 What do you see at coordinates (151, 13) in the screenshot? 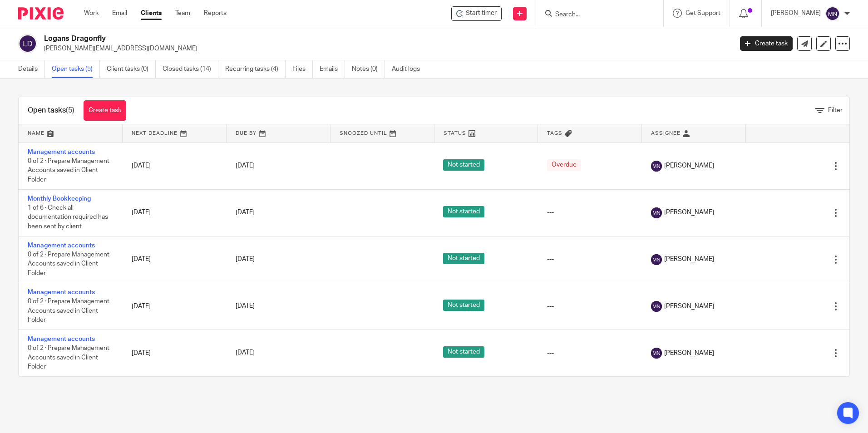
I see `a: Clients` at bounding box center [151, 13].